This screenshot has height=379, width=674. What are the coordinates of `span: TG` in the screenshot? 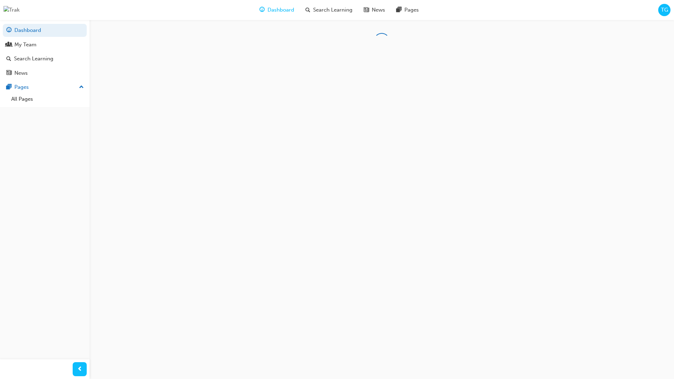 It's located at (665, 10).